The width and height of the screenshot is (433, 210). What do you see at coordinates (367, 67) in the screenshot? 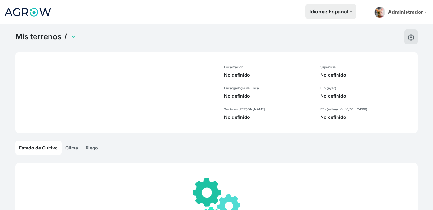
I see `p: Superficie` at bounding box center [367, 67].